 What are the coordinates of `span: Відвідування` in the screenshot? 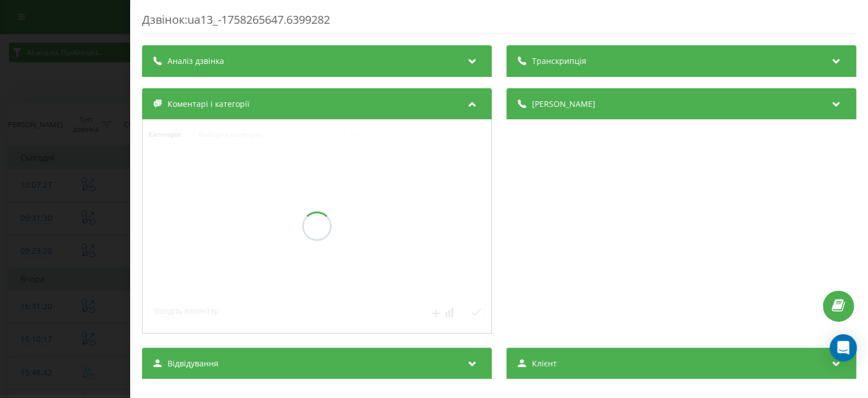 It's located at (193, 364).